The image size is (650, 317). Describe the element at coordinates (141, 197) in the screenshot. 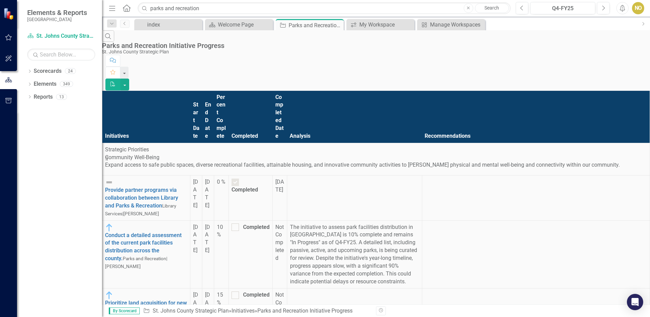

I see `a: Provide partner programs via collaboration between Library and Parks & Recreation` at that location.